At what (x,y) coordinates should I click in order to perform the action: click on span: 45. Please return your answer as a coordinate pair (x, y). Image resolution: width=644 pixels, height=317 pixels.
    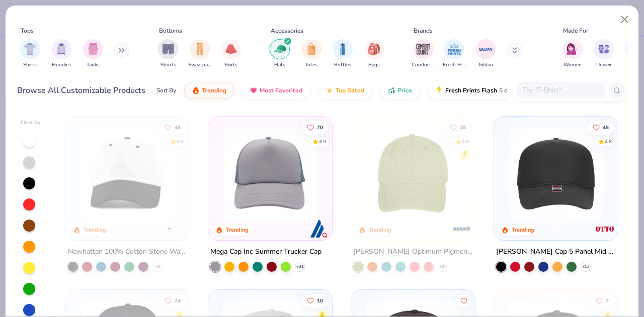
    Looking at the image, I should click on (605, 127).